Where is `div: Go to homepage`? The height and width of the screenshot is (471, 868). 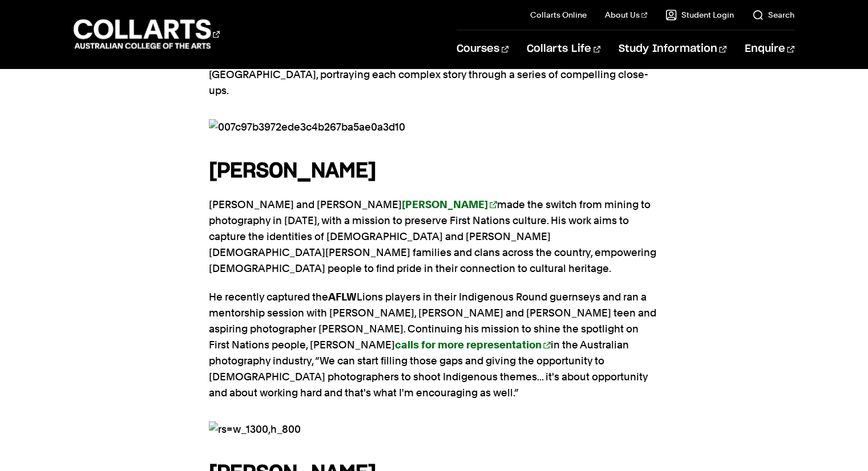 div: Go to homepage is located at coordinates (147, 33).